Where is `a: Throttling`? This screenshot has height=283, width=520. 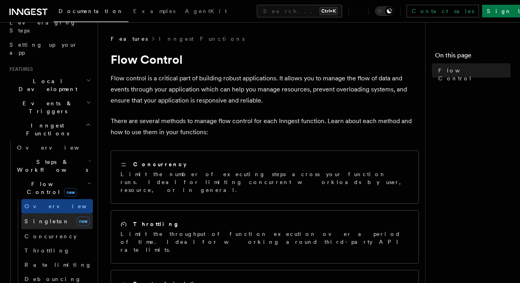 a: Throttling is located at coordinates (57, 250).